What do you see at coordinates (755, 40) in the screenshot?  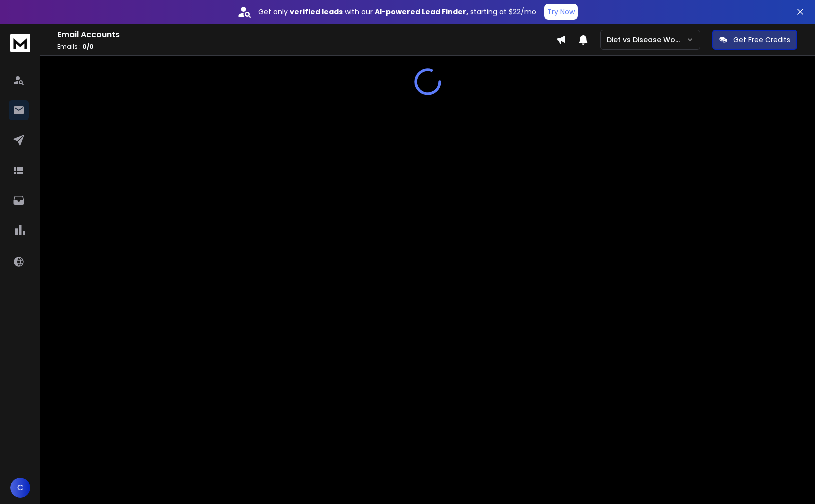 I see `button: Get Free Credits` at bounding box center [755, 40].